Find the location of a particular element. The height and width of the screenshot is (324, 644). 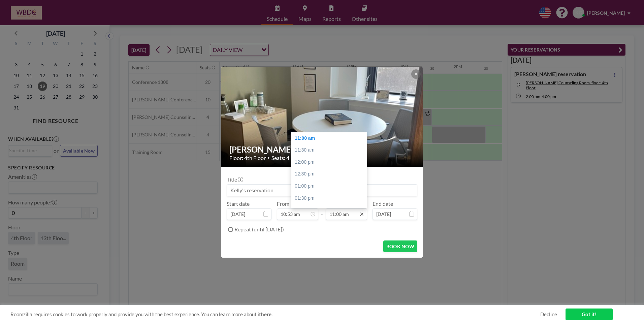

div: 02:00 pm is located at coordinates (330, 210).